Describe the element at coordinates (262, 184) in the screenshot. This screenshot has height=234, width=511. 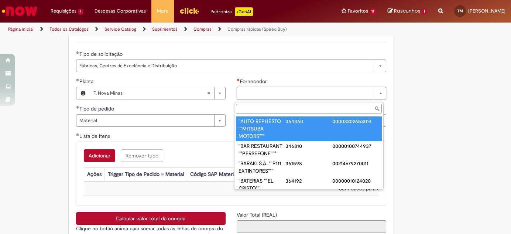
I see `div: "BATERIAS ""EL CRISTO"""` at that location.